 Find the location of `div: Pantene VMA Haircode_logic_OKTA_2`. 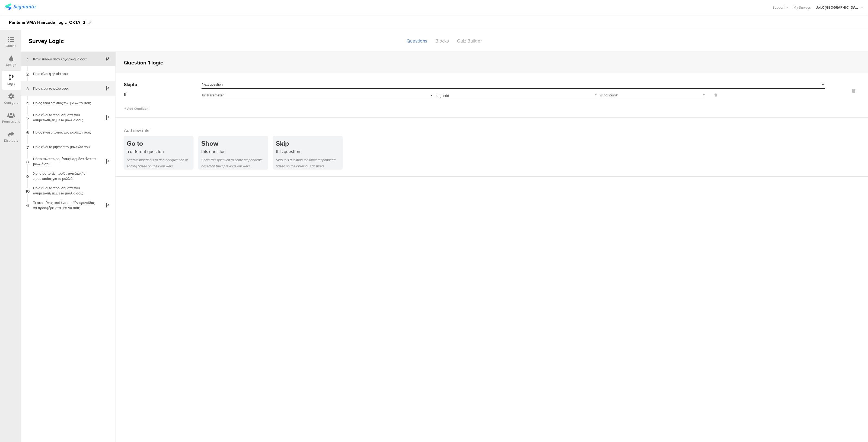

div: Pantene VMA Haircode_logic_OKTA_2 is located at coordinates (47, 23).